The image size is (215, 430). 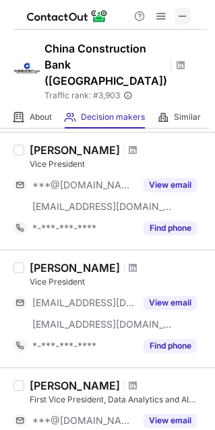 I want to click on span: Traffic rank: # 3,903, so click(x=82, y=96).